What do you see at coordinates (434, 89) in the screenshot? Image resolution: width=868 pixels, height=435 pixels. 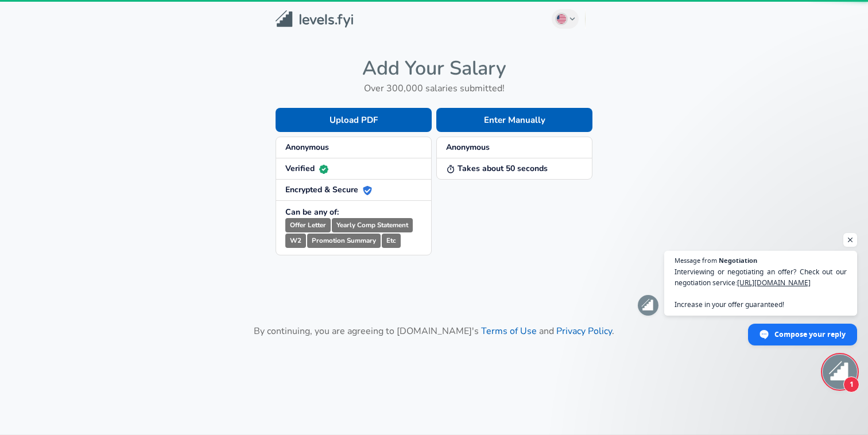 I see `h6: Over 300,000 salaries submitted!` at bounding box center [434, 89].